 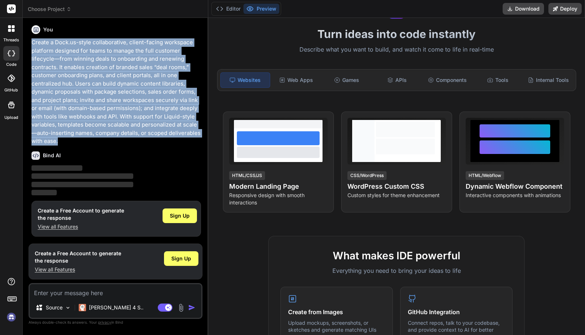 I want to click on div: HTML/Webflow, so click(x=485, y=176).